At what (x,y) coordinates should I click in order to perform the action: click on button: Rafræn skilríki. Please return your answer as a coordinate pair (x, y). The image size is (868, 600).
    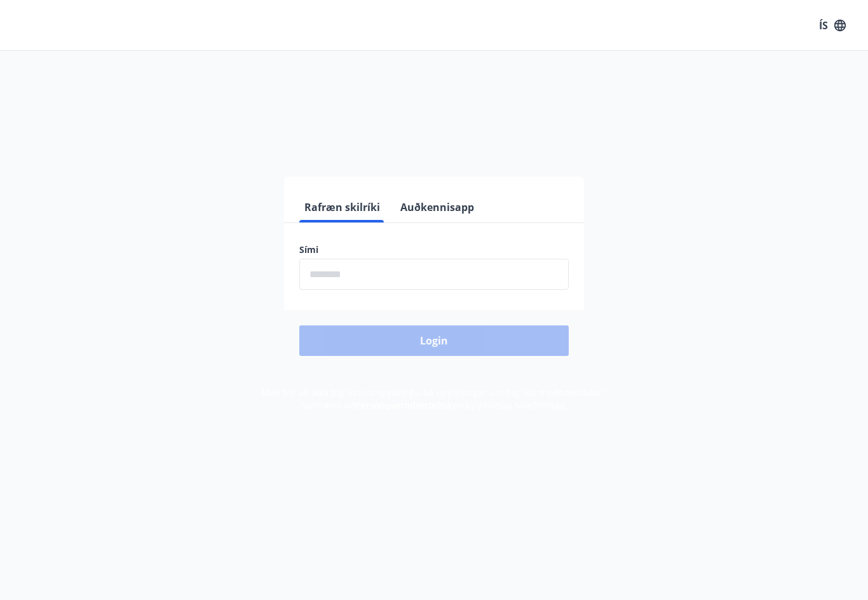
    Looking at the image, I should click on (342, 207).